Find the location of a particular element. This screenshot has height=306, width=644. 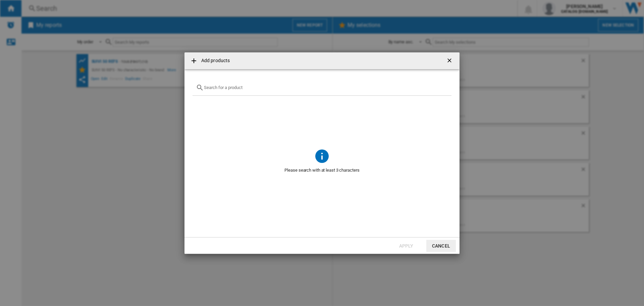

button: Apply is located at coordinates (406, 246).